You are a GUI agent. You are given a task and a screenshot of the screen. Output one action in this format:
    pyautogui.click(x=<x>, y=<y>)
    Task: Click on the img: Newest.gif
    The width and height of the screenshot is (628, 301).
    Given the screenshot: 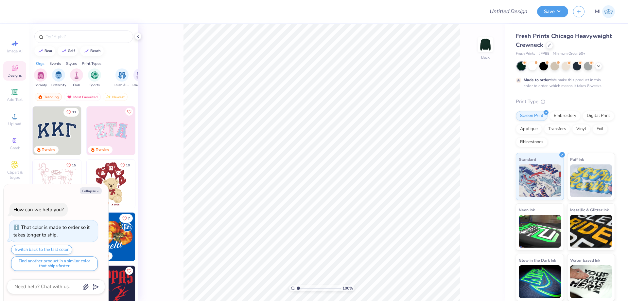 What is the action you would take?
    pyautogui.click(x=108, y=97)
    